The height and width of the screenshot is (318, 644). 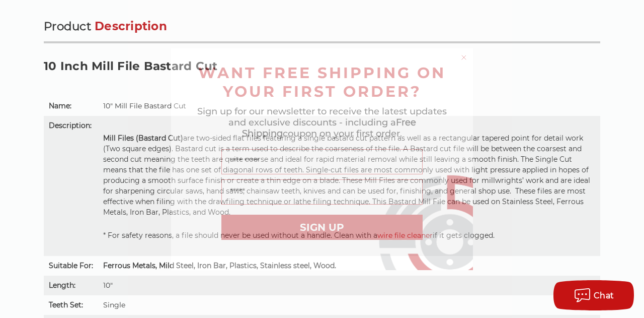 What do you see at coordinates (322, 227) in the screenshot?
I see `button: SIGN UP` at bounding box center [322, 227].